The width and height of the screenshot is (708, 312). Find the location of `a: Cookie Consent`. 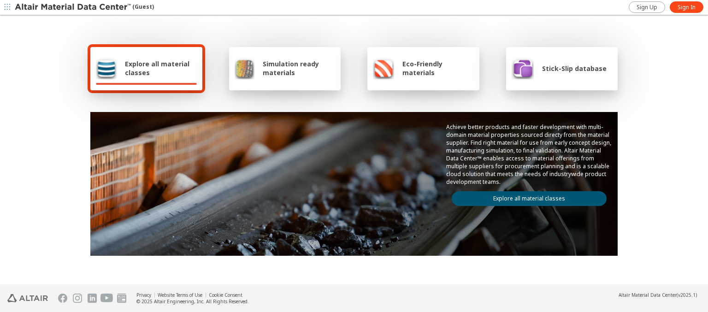

a: Cookie Consent is located at coordinates (225, 295).